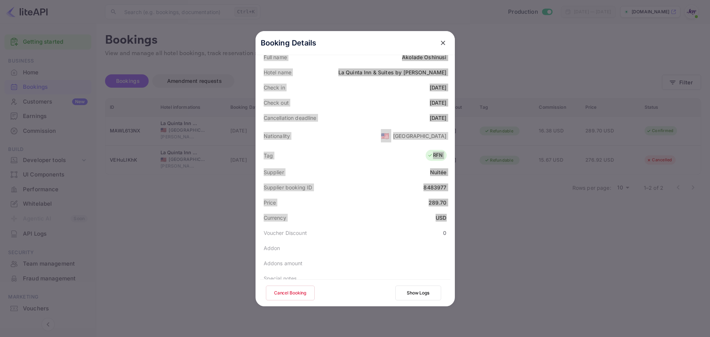 The height and width of the screenshot is (337, 710). What do you see at coordinates (276, 102) in the screenshot?
I see `div: Check out` at bounding box center [276, 102].